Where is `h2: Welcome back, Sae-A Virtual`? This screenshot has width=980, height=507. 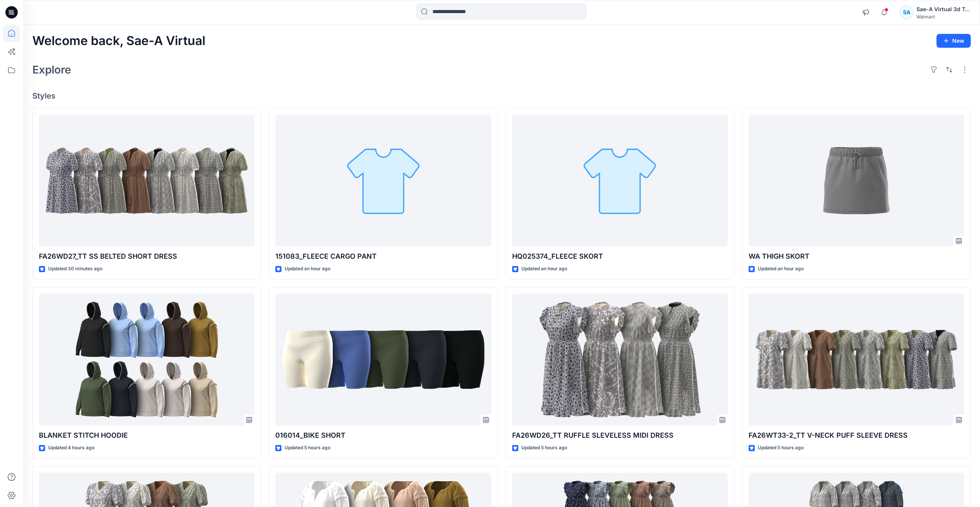
h2: Welcome back, Sae-A Virtual is located at coordinates (118, 41).